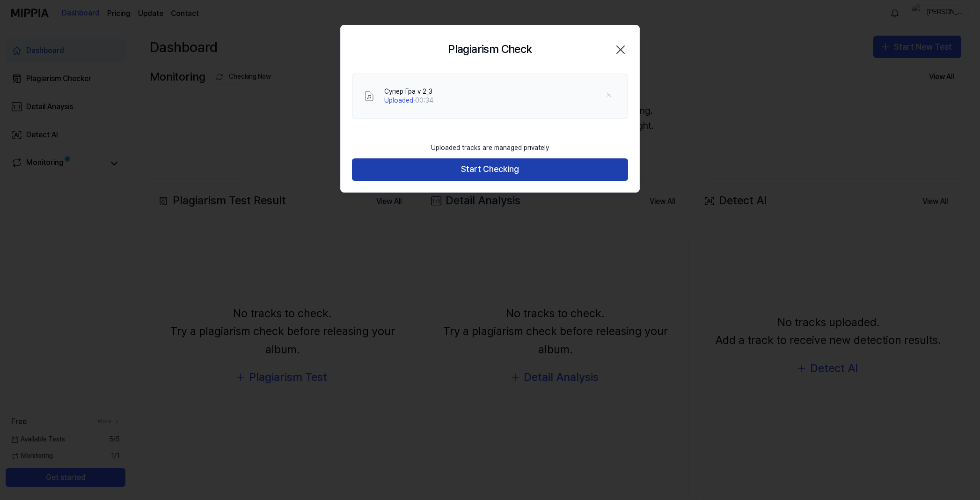  What do you see at coordinates (490, 148) in the screenshot?
I see `div: Uploaded tracks are managed privately` at bounding box center [490, 148].